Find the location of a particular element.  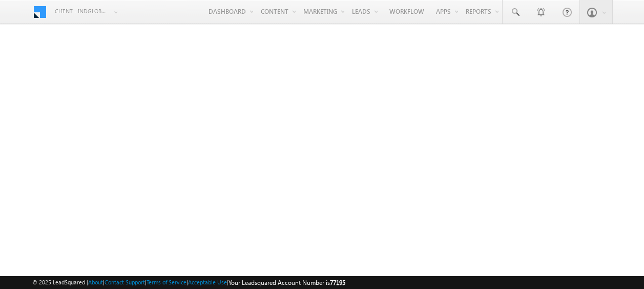

span: Your Leadsquared Account Number is is located at coordinates (287, 282).